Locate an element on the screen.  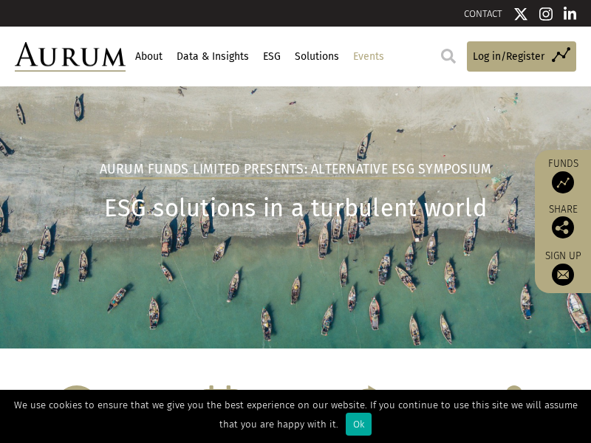
img: Share this post is located at coordinates (563, 228).